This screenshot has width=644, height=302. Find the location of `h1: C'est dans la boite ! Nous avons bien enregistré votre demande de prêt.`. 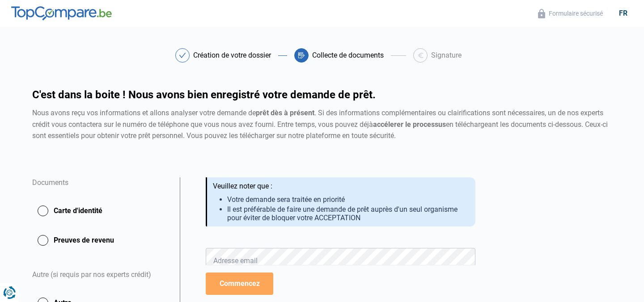

h1: C'est dans la boite ! Nous avons bien enregistré votre demande de prêt. is located at coordinates (322, 95).